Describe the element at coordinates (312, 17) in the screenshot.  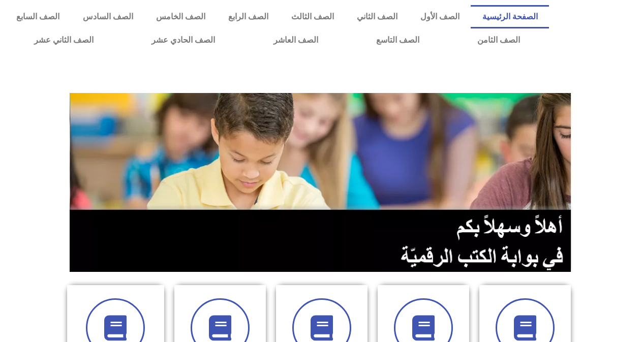
I see `a: الصف الثالث` at that location.